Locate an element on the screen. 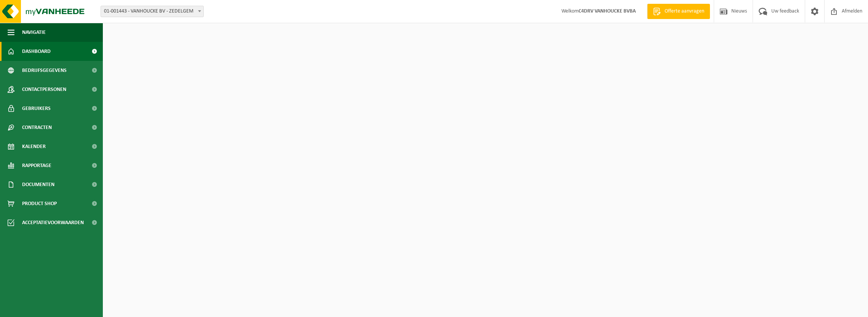 The image size is (868, 317). span: Offerte aanvragen is located at coordinates (684, 12).